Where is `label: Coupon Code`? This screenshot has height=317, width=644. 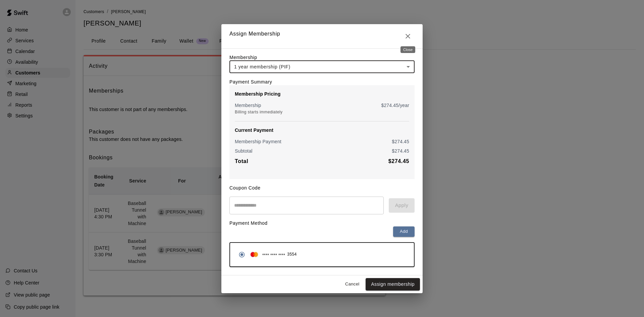 label: Coupon Code is located at coordinates (245, 188).